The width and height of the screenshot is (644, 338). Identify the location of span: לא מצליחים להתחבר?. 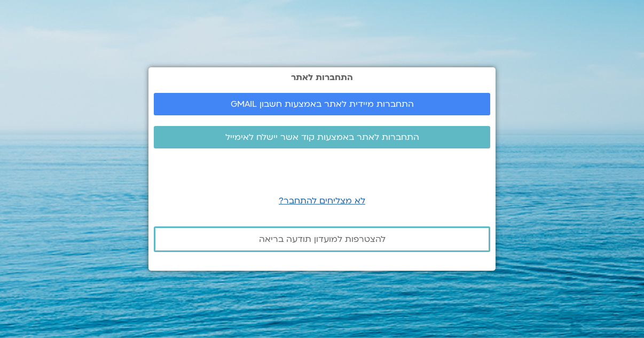
(322, 201).